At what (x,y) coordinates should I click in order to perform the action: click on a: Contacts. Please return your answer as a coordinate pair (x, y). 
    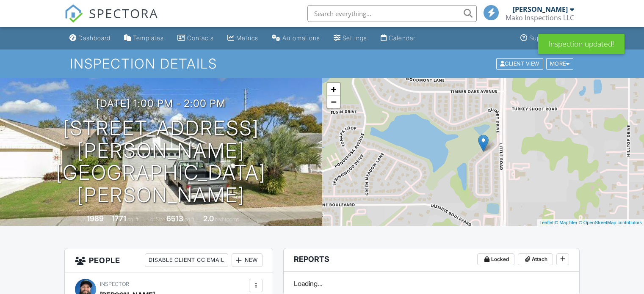
    Looking at the image, I should click on (196, 38).